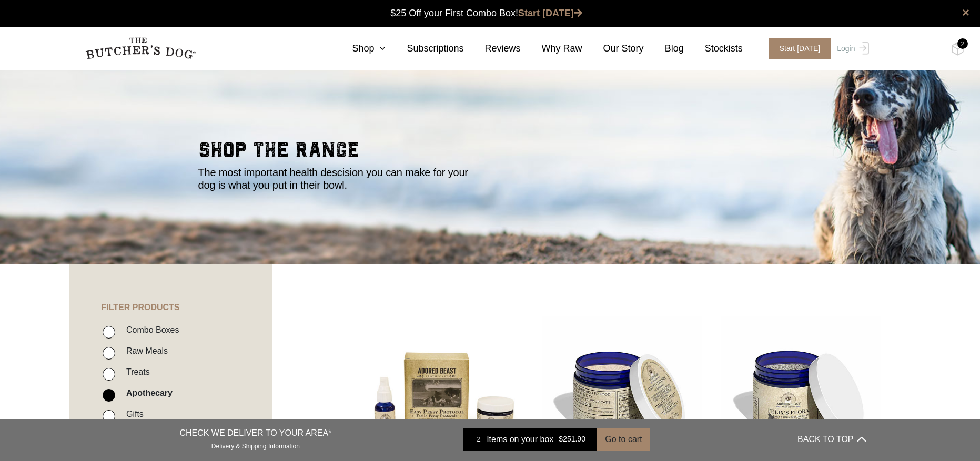  I want to click on label: Raw Meals, so click(144, 351).